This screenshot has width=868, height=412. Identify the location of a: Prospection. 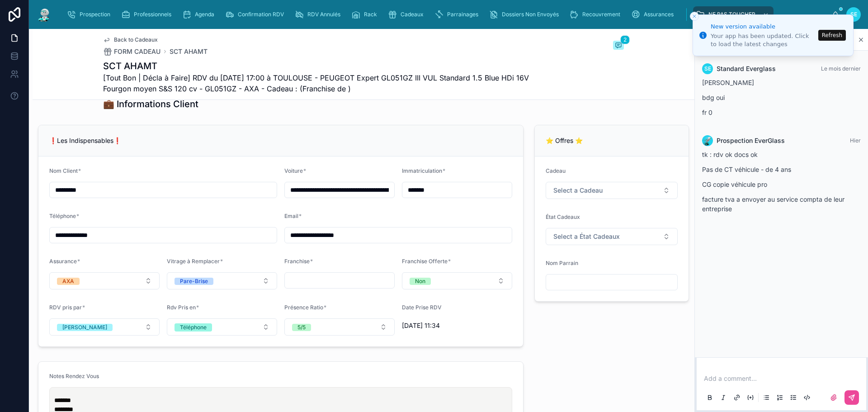
(90, 15).